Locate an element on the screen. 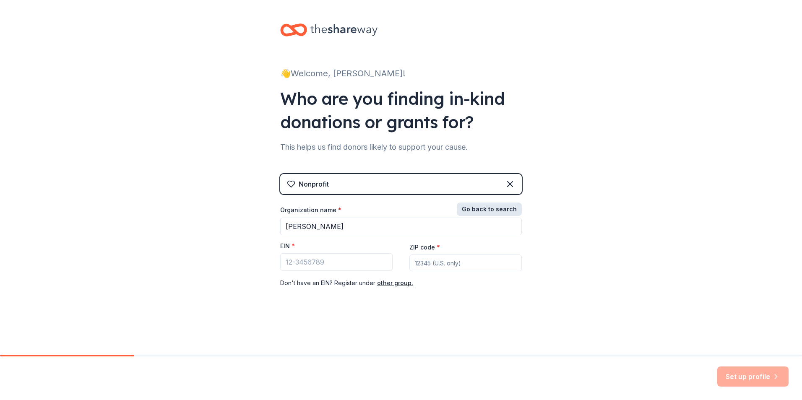  label: ZIP code is located at coordinates (424, 247).